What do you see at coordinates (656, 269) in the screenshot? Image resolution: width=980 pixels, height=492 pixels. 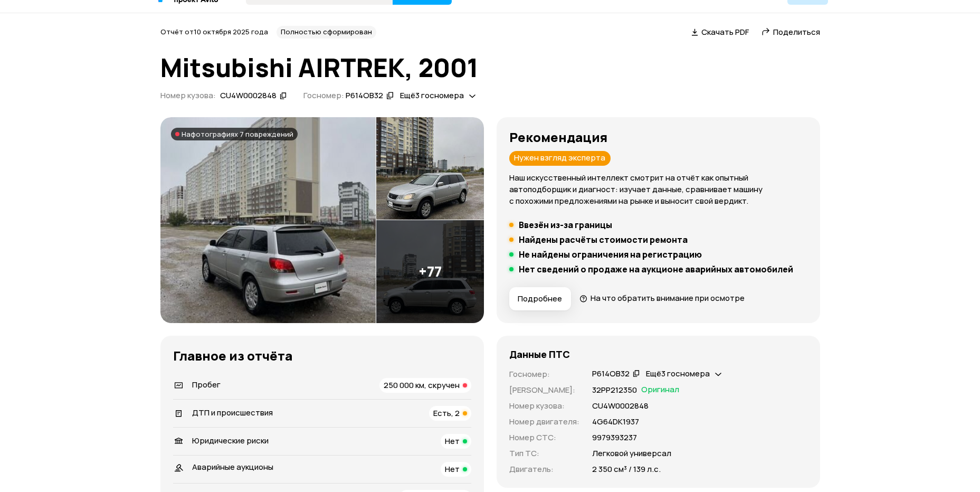 I see `h5: Нет сведений о продаже на аукционе аварийных автомобилей` at bounding box center [656, 269].